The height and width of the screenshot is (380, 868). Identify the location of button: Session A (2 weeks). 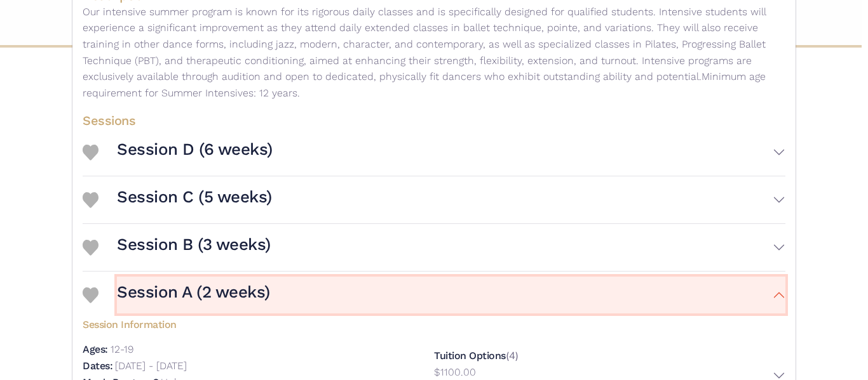
(451, 295).